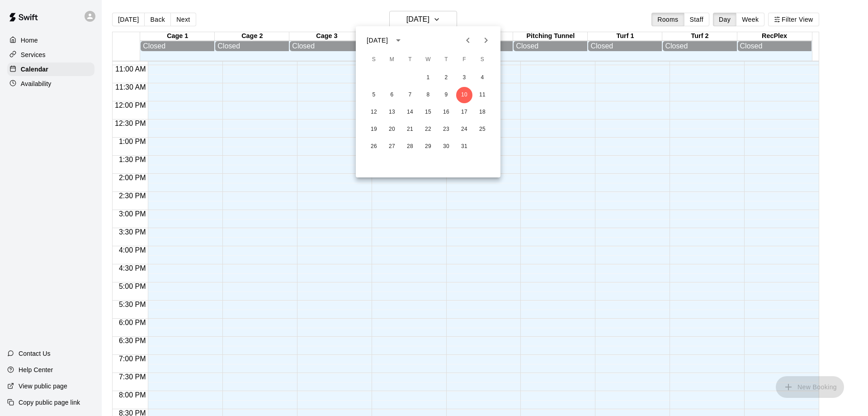 This screenshot has height=416, width=868. Describe the element at coordinates (464, 130) in the screenshot. I see `button: 24` at that location.